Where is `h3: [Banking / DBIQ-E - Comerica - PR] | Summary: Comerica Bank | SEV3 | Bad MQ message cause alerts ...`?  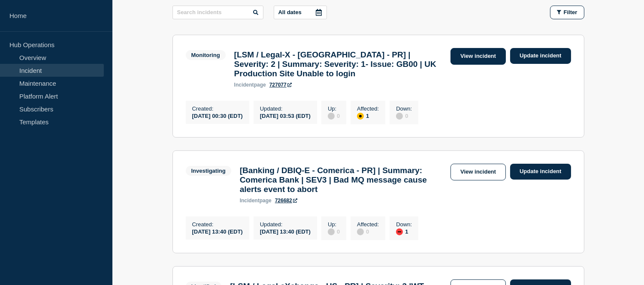 h3: [Banking / DBIQ-E - Comerica - PR] | Summary: Comerica Bank | SEV3 | Bad MQ message cause alerts ... is located at coordinates (343, 180).